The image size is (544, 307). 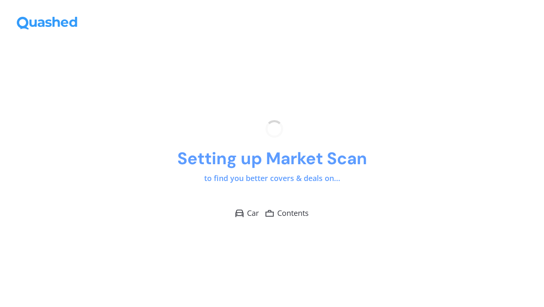 What do you see at coordinates (239, 213) in the screenshot?
I see `img: Car` at bounding box center [239, 213].